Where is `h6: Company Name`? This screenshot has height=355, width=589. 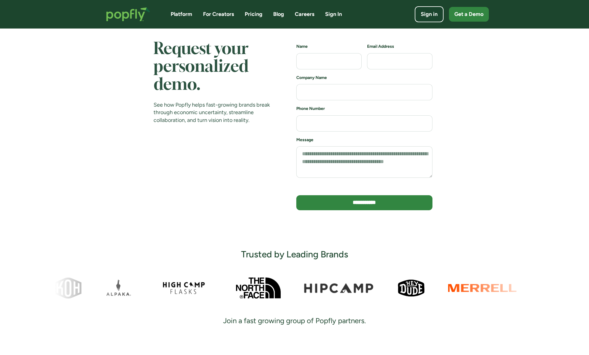 h6: Company Name is located at coordinates (365, 78).